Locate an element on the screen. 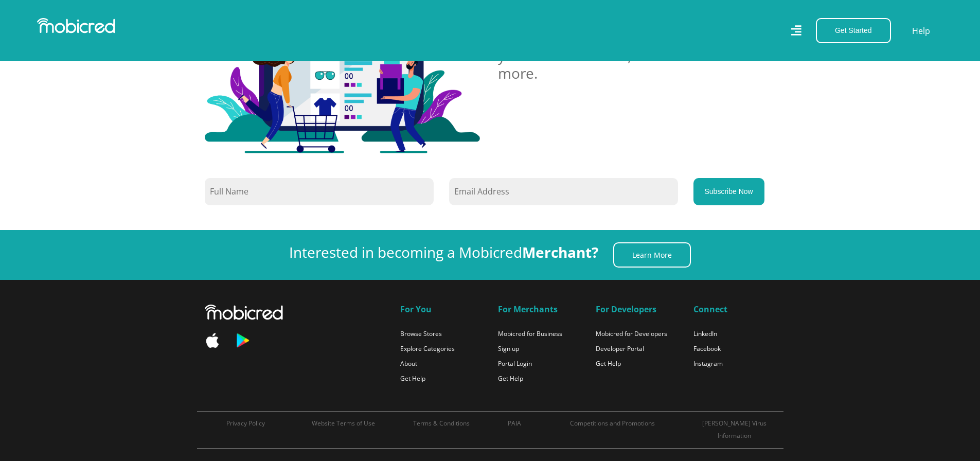  a: Mobicred for Business is located at coordinates (530, 334).